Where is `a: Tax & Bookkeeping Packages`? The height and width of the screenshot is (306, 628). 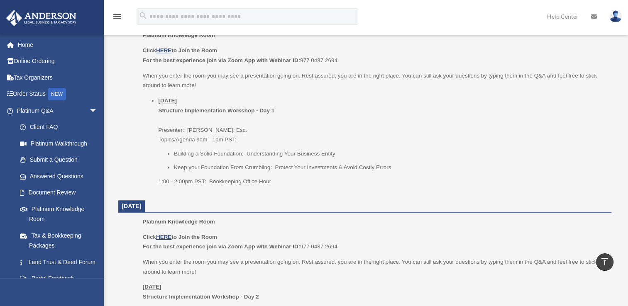 a: Tax & Bookkeeping Packages is located at coordinates (61, 241).